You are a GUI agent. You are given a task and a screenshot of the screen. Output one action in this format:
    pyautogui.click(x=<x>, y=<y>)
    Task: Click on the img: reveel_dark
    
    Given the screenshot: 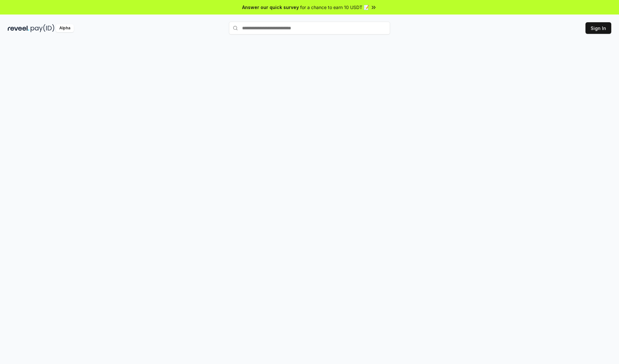 What is the action you would take?
    pyautogui.click(x=18, y=28)
    